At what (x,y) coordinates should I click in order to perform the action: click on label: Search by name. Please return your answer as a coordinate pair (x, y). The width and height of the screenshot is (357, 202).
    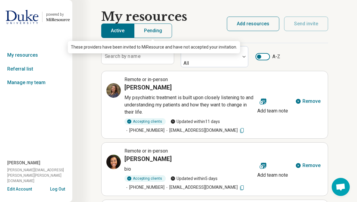
    Looking at the image, I should click on (123, 56).